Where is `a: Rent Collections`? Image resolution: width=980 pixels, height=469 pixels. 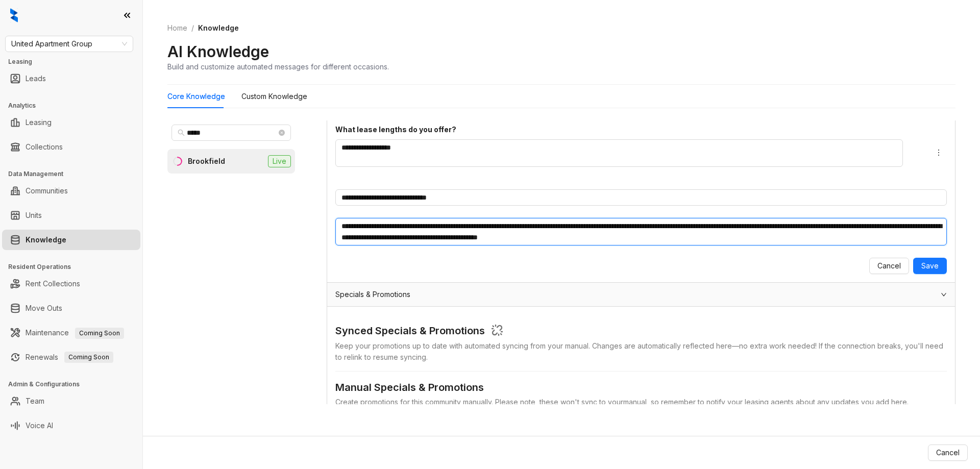 a: Rent Collections is located at coordinates (53, 284).